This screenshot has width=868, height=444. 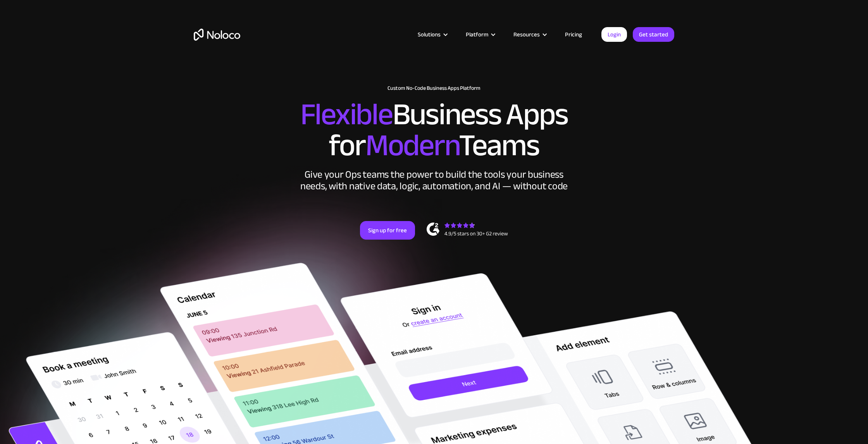 What do you see at coordinates (434, 89) in the screenshot?
I see `h1: Custom No-Code Business Apps Platform` at bounding box center [434, 89].